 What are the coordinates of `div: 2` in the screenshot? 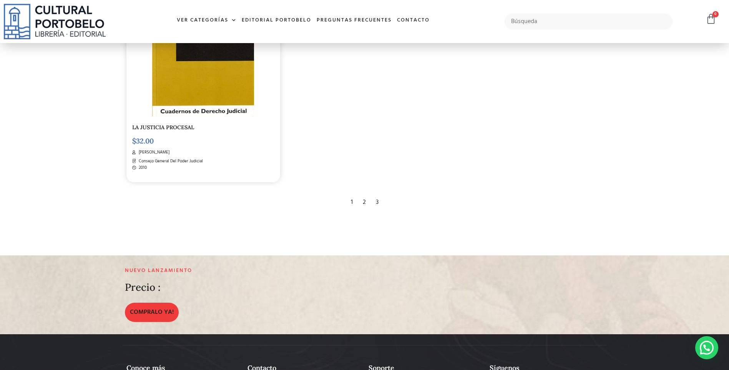 It's located at (365, 202).